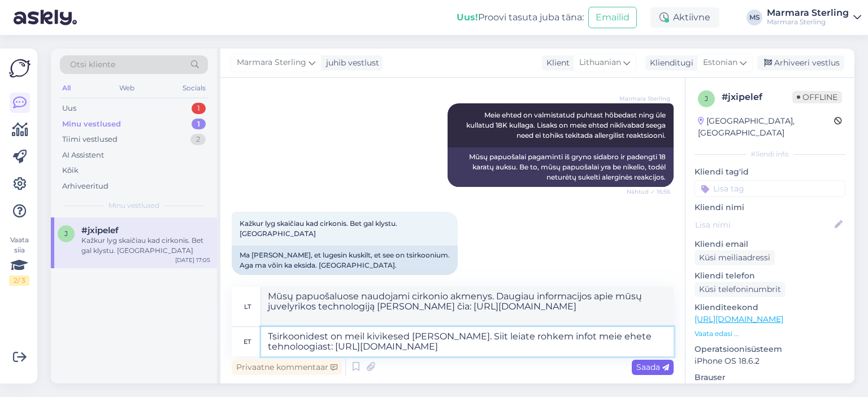 This screenshot has width=868, height=397. Describe the element at coordinates (754, 17) in the screenshot. I see `div: MS` at that location.